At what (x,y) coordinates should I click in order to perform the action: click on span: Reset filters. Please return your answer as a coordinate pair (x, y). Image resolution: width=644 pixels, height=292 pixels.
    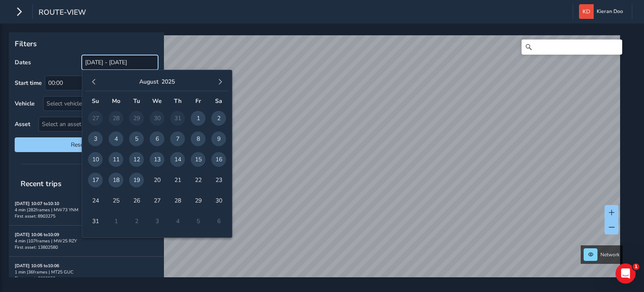
    Looking at the image, I should click on (86, 145).